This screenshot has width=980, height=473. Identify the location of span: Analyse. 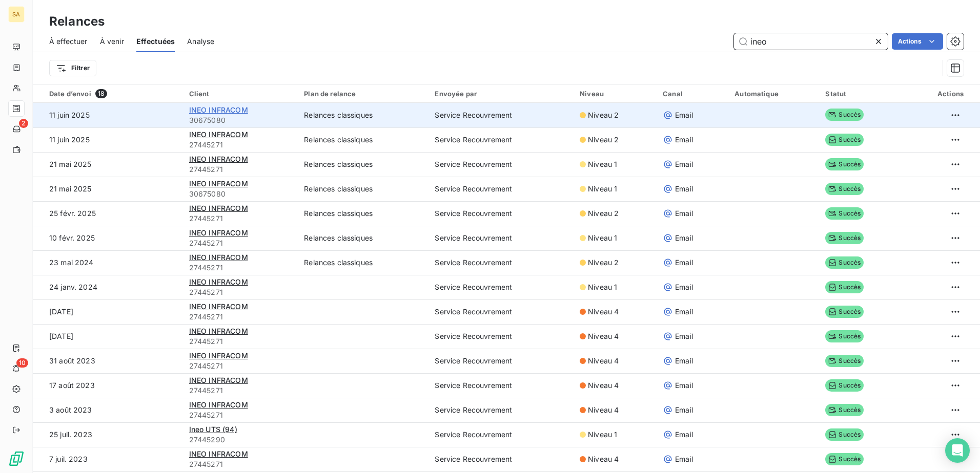
(201, 41).